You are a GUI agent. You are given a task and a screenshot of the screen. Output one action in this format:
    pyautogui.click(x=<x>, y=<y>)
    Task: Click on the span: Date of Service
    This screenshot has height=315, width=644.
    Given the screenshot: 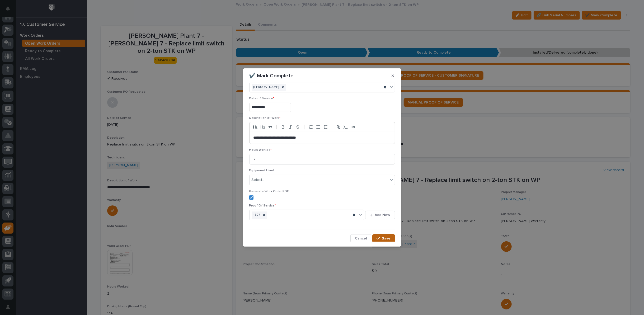 What is the action you would take?
    pyautogui.click(x=262, y=98)
    